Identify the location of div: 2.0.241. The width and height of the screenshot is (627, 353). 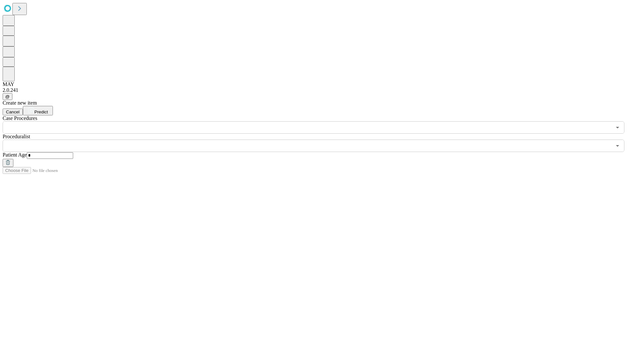
(313, 90).